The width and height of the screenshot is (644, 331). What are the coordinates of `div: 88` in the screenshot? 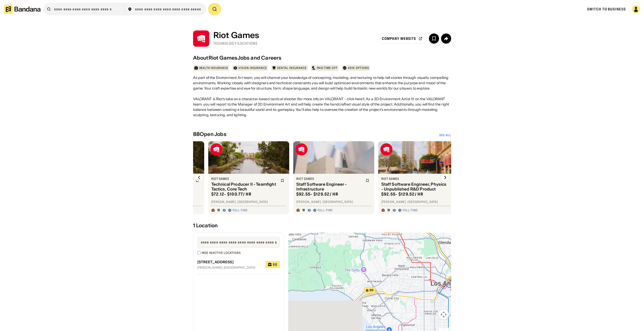 It's located at (275, 264).